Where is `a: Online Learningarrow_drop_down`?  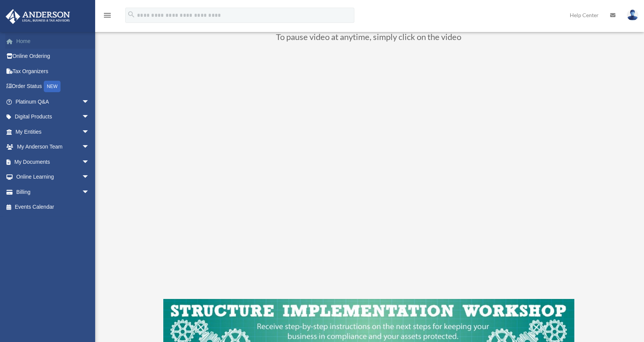 a: Online Learningarrow_drop_down is located at coordinates (53, 177).